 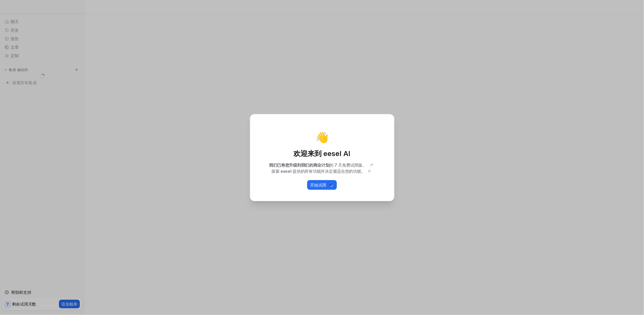 What do you see at coordinates (318, 171) in the screenshot?
I see `font: 探索 eesel 提供的所有功能并决定最适合您的功能。` at bounding box center [318, 171].